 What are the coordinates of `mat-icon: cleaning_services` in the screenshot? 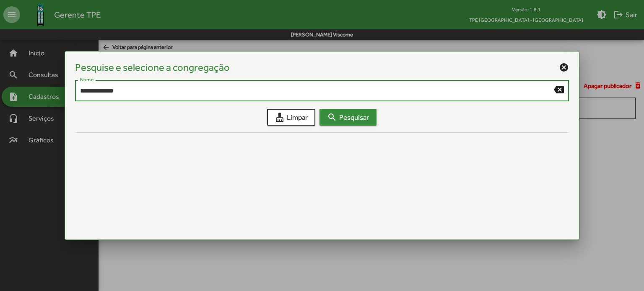 It's located at (280, 117).